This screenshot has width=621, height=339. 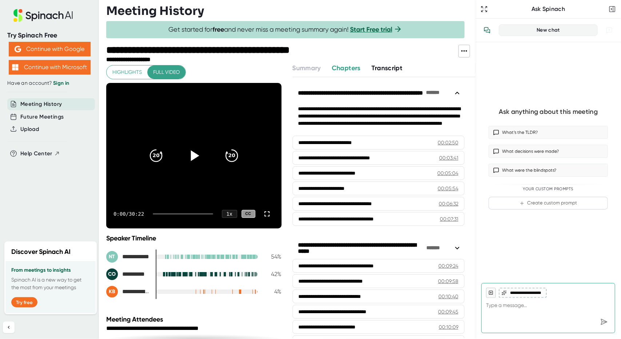 What do you see at coordinates (129, 214) in the screenshot?
I see `div: 0:00 / 30:22` at bounding box center [129, 214].